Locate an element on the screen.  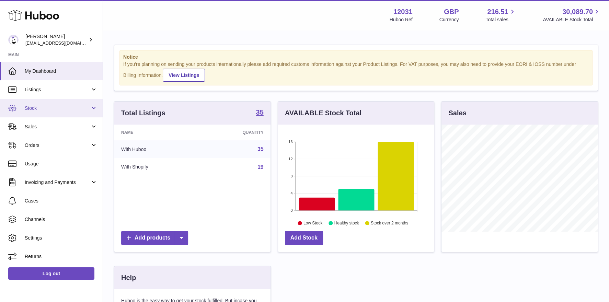
a: 30,089.70 AVAILABLE Stock Total is located at coordinates (571, 15).